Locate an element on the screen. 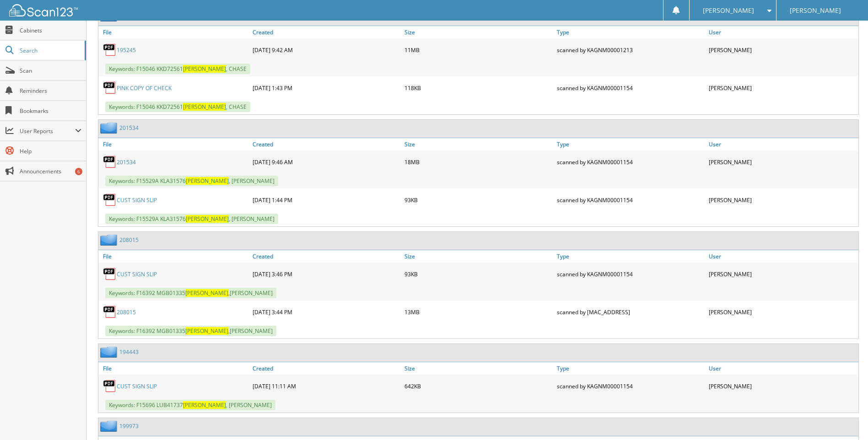 Image resolution: width=868 pixels, height=440 pixels. span: Scan is located at coordinates (51, 70).